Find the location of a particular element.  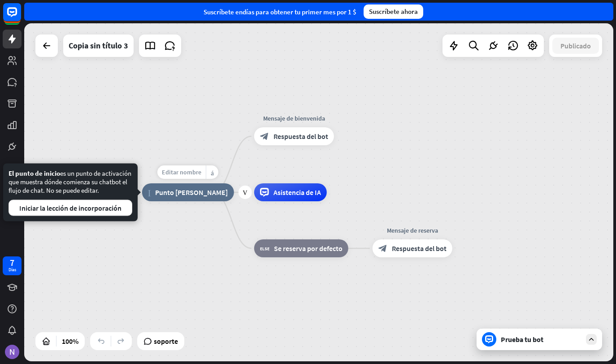

i: más_horiz is located at coordinates (212, 172).